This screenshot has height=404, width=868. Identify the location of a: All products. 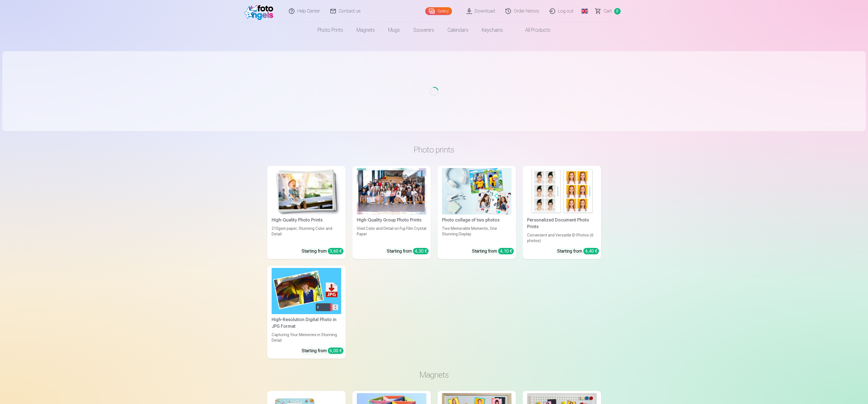
(533, 30).